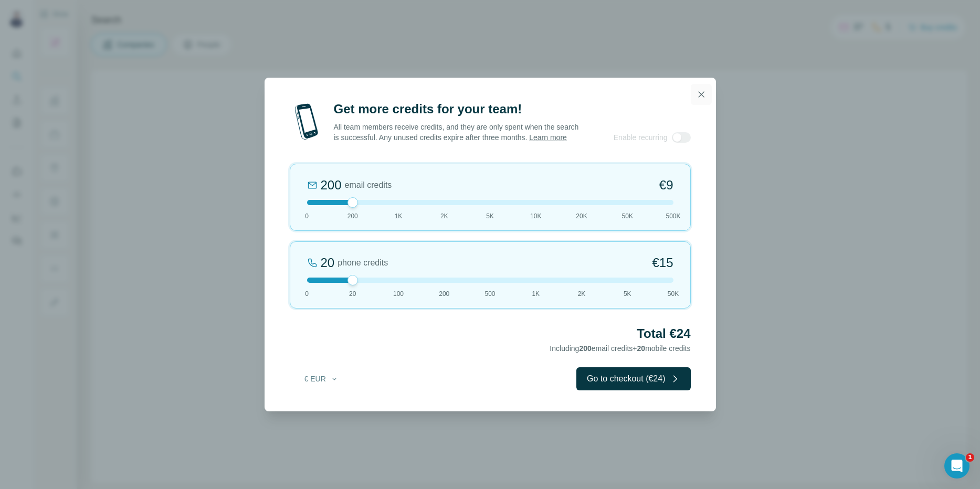 This screenshot has height=489, width=980. Describe the element at coordinates (368, 185) in the screenshot. I see `span: email credits` at that location.